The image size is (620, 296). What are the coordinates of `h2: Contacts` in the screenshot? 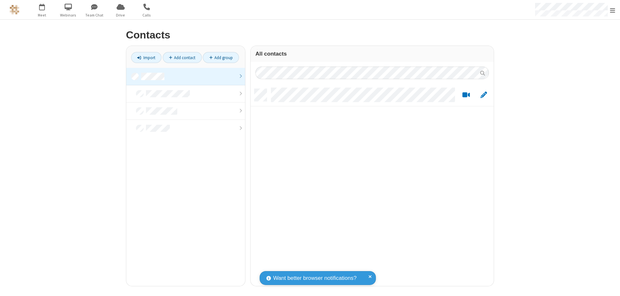 It's located at (310, 35).